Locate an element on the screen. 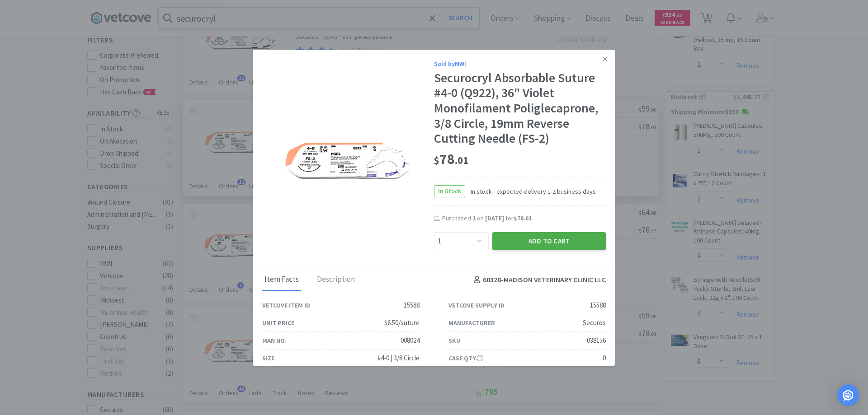  span: In Stock is located at coordinates (449, 191).